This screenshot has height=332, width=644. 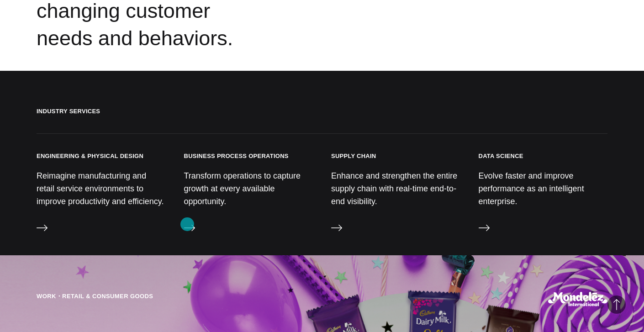 What do you see at coordinates (249, 189) in the screenshot?
I see `p: Transform operations to capture growth at every available opportunity.` at bounding box center [249, 189].